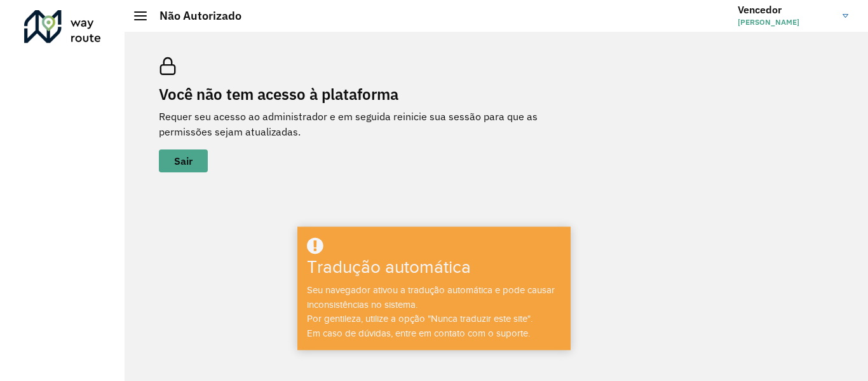  What do you see at coordinates (348, 124) in the screenshot?
I see `font: Requer seu acesso ao administrador e em seguida reinicie sua sessão para que as permissões sejam ...` at bounding box center [348, 124].